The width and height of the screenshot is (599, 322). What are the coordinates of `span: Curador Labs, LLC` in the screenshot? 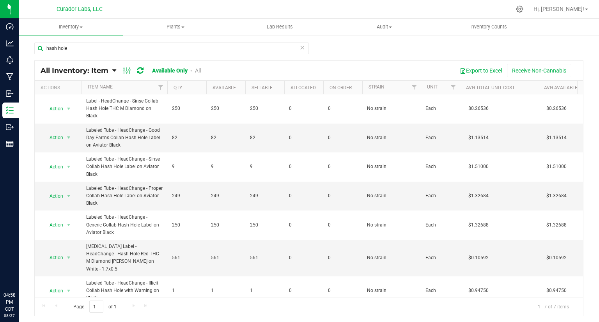 It's located at (79, 9).